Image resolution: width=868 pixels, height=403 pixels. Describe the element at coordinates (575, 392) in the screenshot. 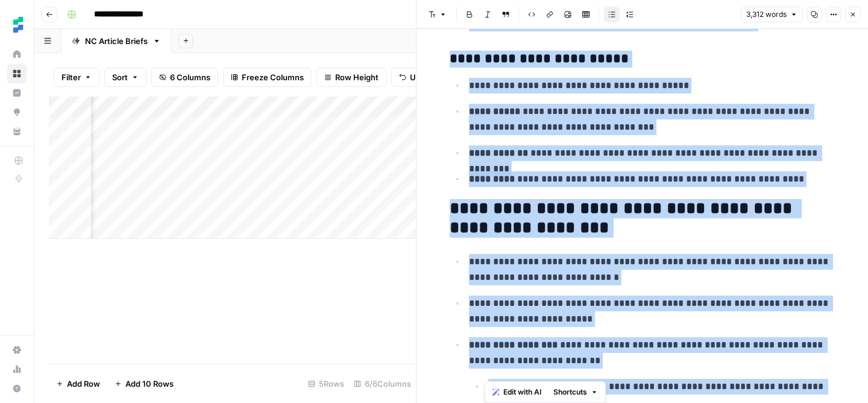

I see `button: Shortcuts` at that location.